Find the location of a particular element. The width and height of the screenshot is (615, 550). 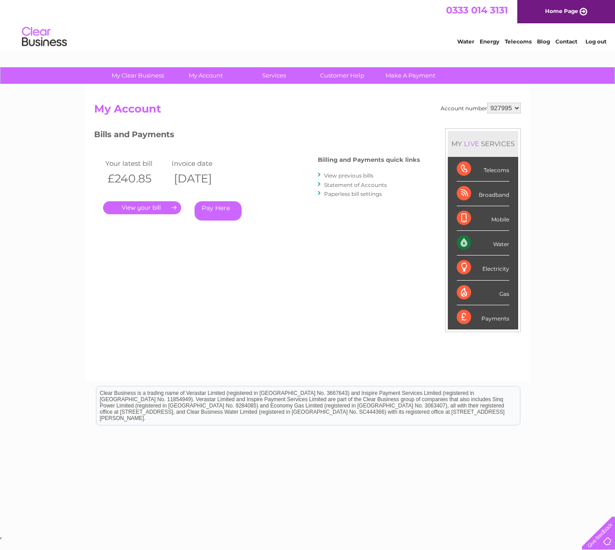

a: Pay Here is located at coordinates (218, 211).